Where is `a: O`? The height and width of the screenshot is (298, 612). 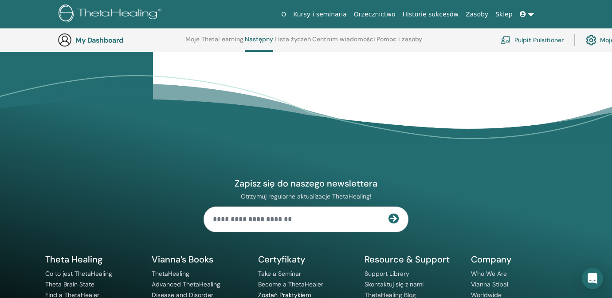
a: O is located at coordinates (283, 14).